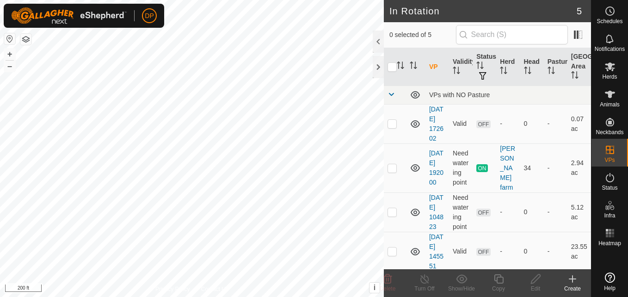 The image size is (628, 297). What do you see at coordinates (512, 35) in the screenshot?
I see `input: Search (S)` at bounding box center [512, 35].